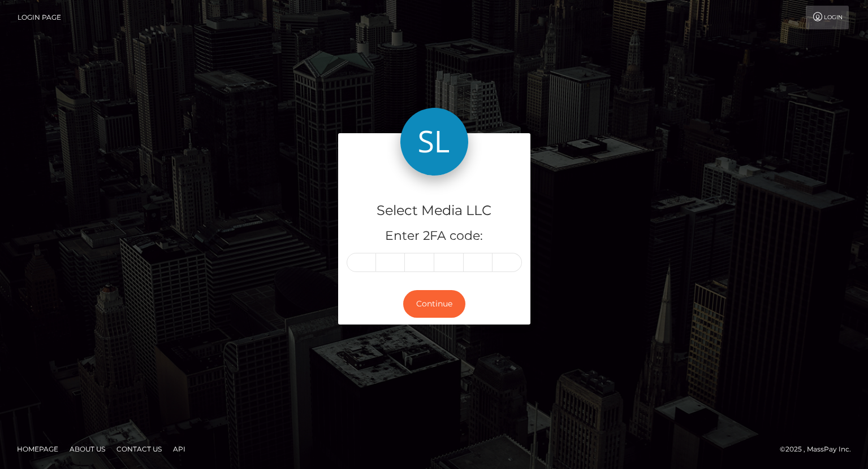 This screenshot has height=469, width=868. I want to click on a: Login, so click(827, 17).